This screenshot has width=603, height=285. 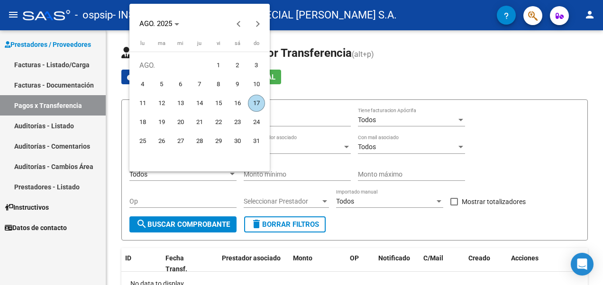 I want to click on button: 30 de agosto de 2025, so click(x=238, y=141).